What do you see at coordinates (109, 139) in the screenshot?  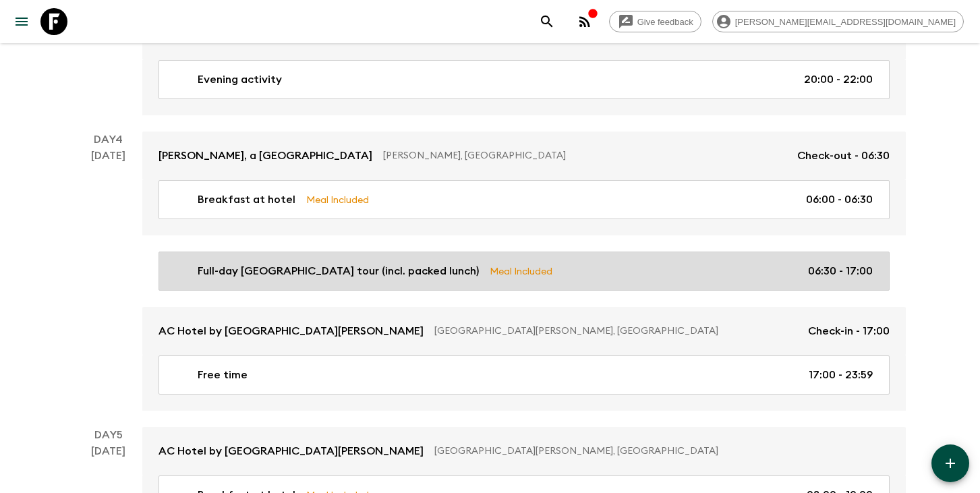 I see `p: Day 4` at bounding box center [109, 139].